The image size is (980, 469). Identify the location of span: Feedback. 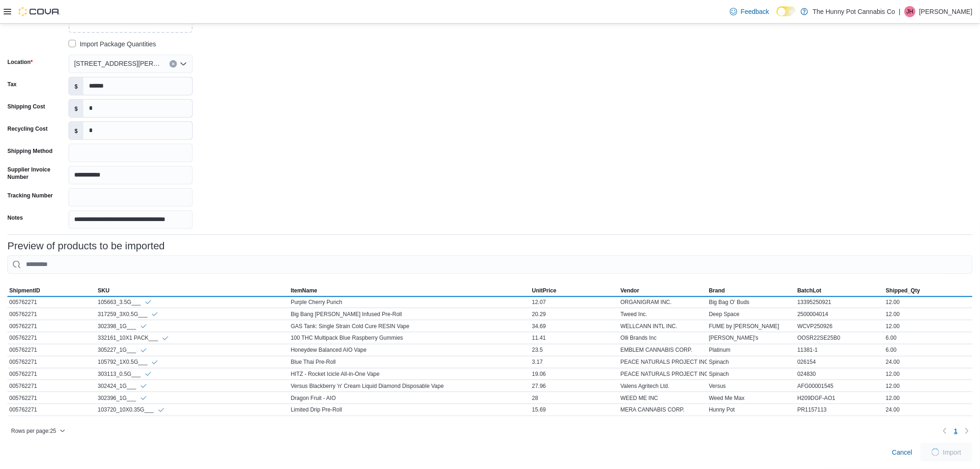
(755, 12).